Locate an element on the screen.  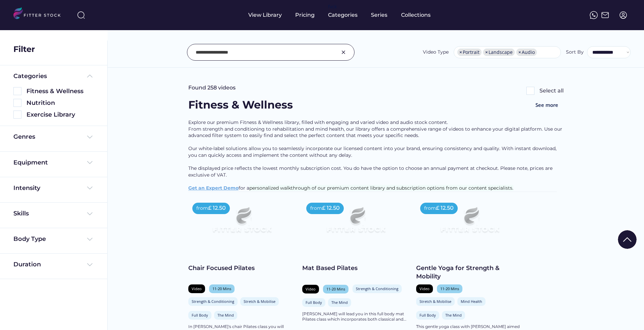
img: meteor-icons_whatsapp%20%281%29.svg is located at coordinates (594, 15).